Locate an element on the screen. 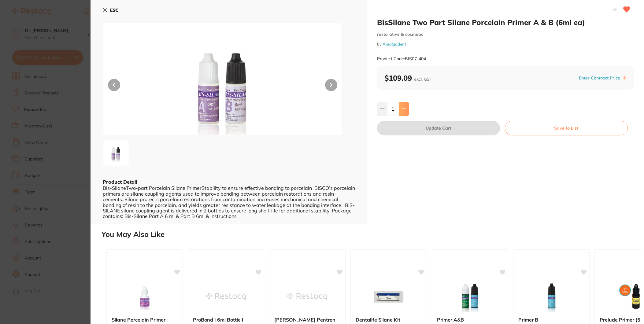 This screenshot has height=324, width=644. b: Primer B is located at coordinates (551, 320).